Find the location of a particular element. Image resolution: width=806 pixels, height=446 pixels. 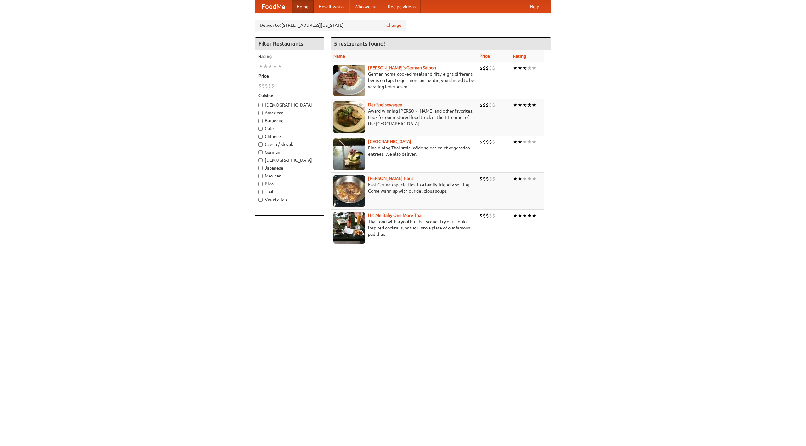

label: Thai is located at coordinates (290, 191).